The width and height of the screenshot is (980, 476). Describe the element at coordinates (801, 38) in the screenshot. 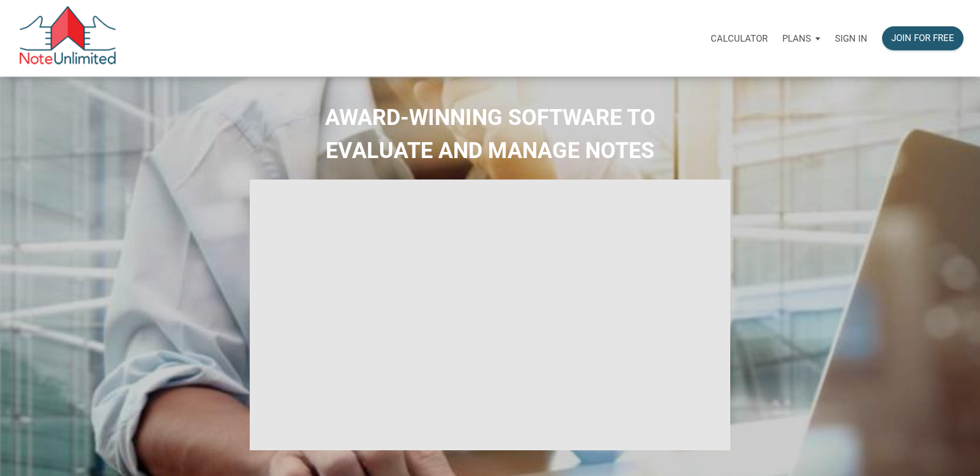

I see `a: Plans` at that location.